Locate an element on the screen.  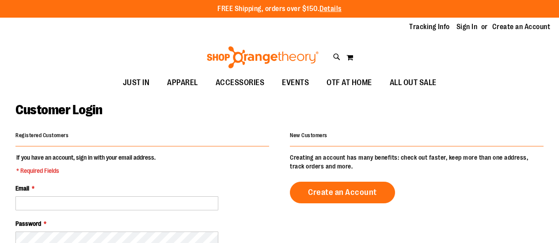
span: Password is located at coordinates (28, 224).